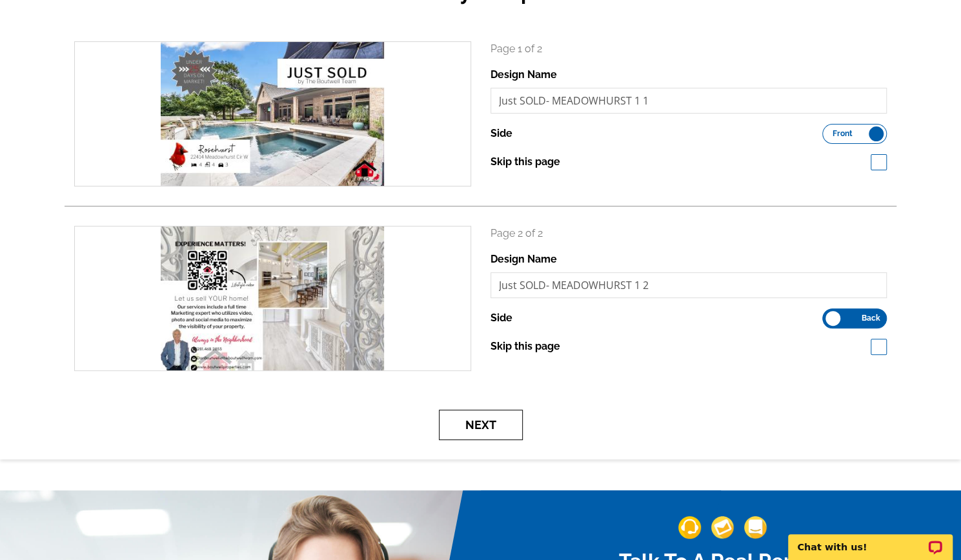  Describe the element at coordinates (843, 134) in the screenshot. I see `span: Front` at that location.